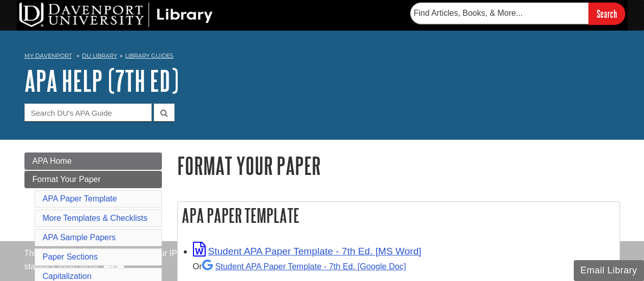 This screenshot has height=281, width=644. Describe the element at coordinates (398, 165) in the screenshot. I see `h1: Format Your Paper` at that location.